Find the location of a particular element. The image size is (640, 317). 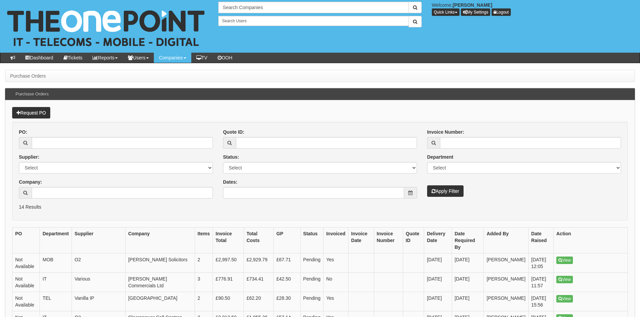

p: 14 Results is located at coordinates (320, 207).